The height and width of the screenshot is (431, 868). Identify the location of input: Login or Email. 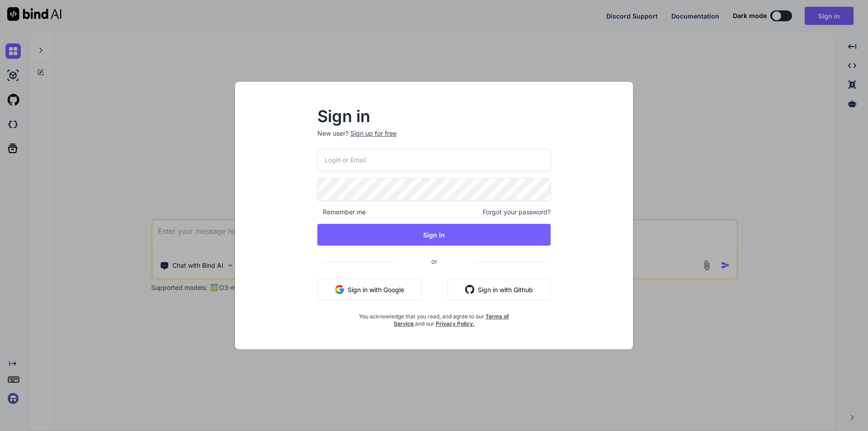
(434, 160).